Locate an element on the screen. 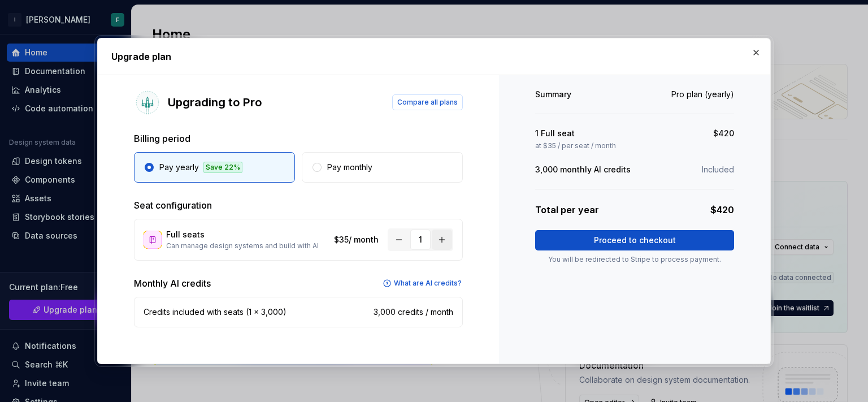 The width and height of the screenshot is (868, 402). p: Upgrading to Pro is located at coordinates (214, 102).